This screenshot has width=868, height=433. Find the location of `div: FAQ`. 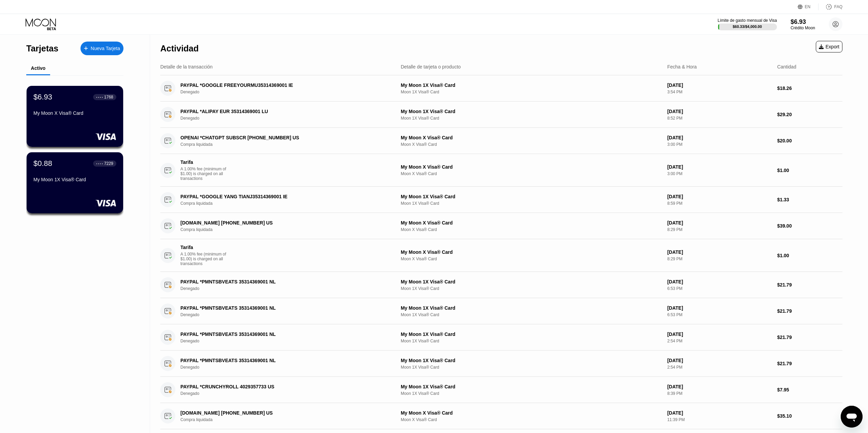

div: FAQ is located at coordinates (831, 7).